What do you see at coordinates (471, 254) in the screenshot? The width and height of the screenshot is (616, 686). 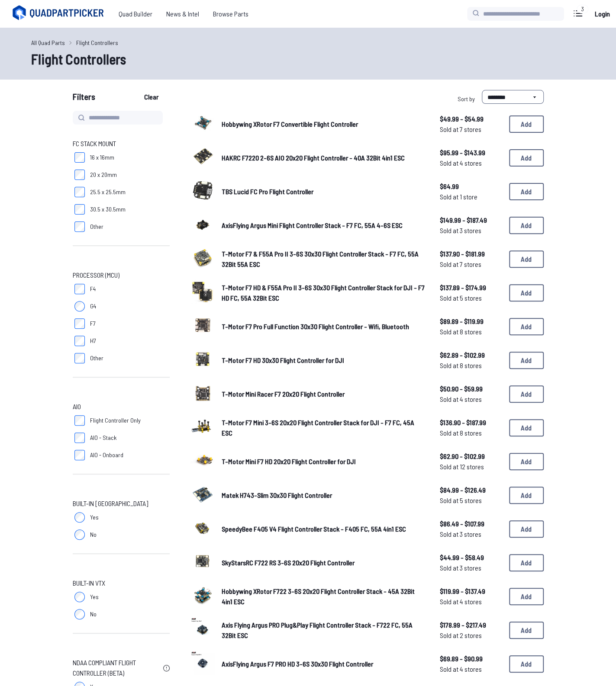 I see `span: $137.90 - $181.99` at bounding box center [471, 254].